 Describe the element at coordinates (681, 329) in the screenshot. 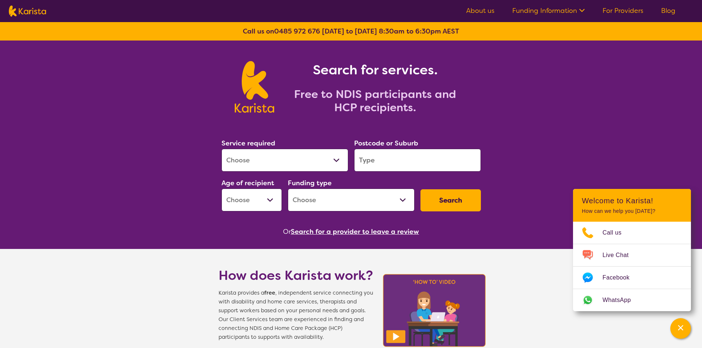

I see `button: Channel Menu` at that location.